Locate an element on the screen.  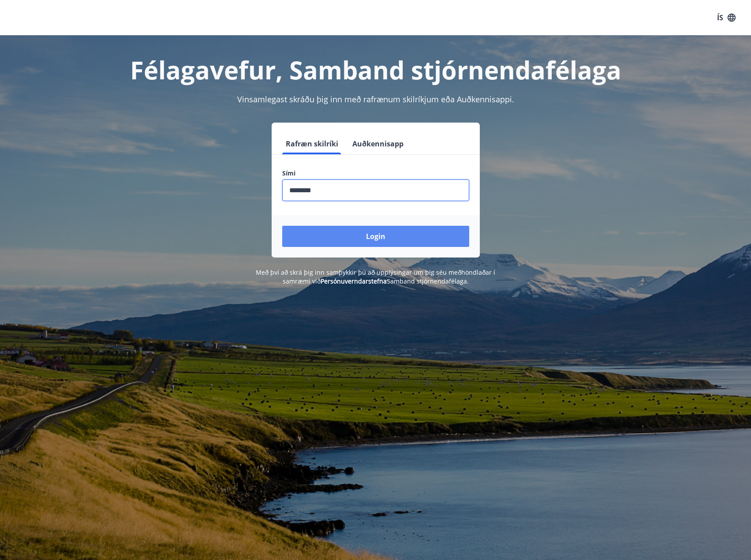
span: Með því að skrá þig inn samþykkir þú að upplýsingar um þig séu meðhöndlaðar í samræmi við Samband... is located at coordinates (375, 276).